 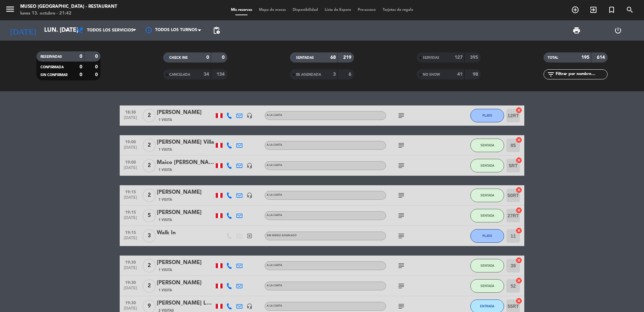 What do you see at coordinates (273, 10) in the screenshot?
I see `span: Mapa de mesas` at bounding box center [273, 10].